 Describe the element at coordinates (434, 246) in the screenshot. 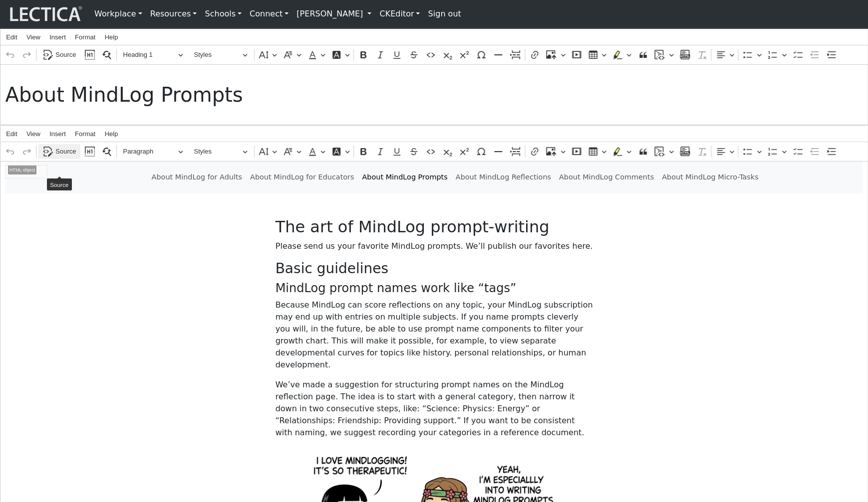

I see `p: Please send us your favorite MindLog prompts. We’ll publish our favorites here.` at that location.